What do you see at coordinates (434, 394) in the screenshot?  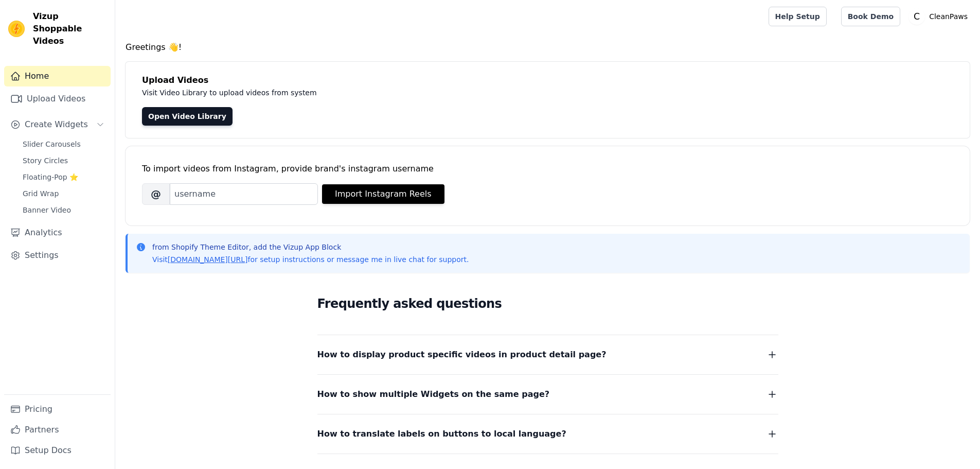 I see `span: How to show multiple Widgets on the same page?` at bounding box center [434, 394].